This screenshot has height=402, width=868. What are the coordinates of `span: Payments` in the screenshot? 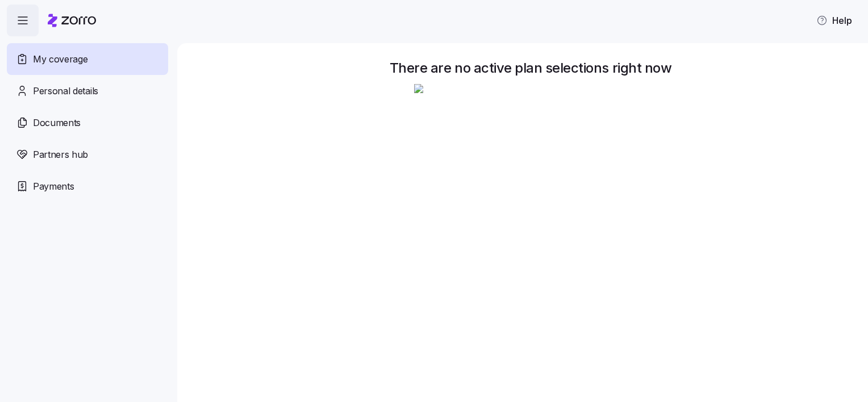 It's located at (53, 186).